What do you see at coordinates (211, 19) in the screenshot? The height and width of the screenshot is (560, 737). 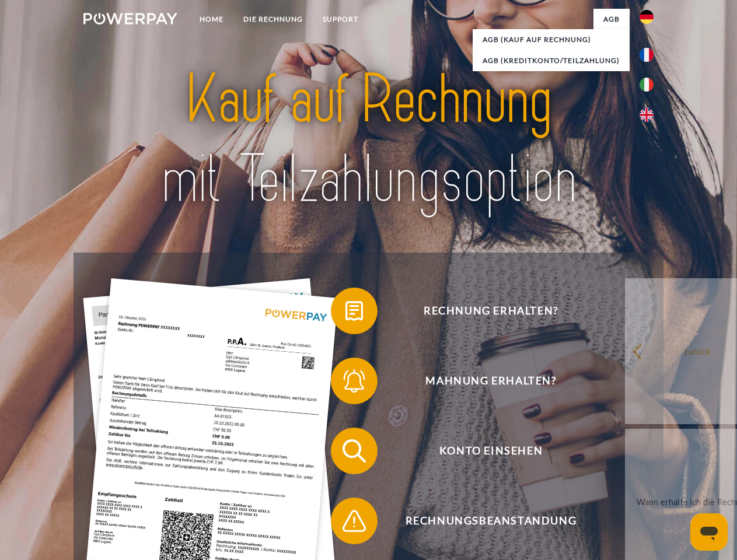 I see `a: Home` at bounding box center [211, 19].